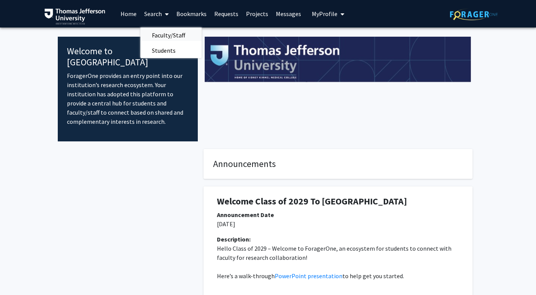 This screenshot has height=295, width=536. Describe the element at coordinates (156, 14) in the screenshot. I see `a: Search` at that location.